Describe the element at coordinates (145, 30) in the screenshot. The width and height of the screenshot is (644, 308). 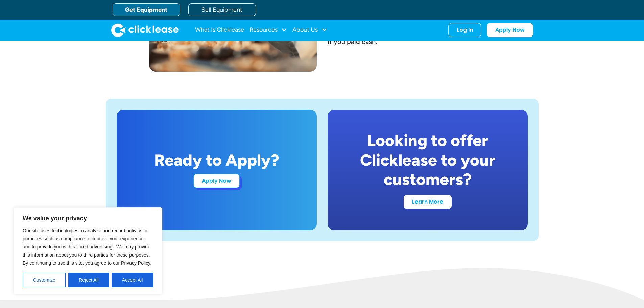
I see `a: home` at that location.